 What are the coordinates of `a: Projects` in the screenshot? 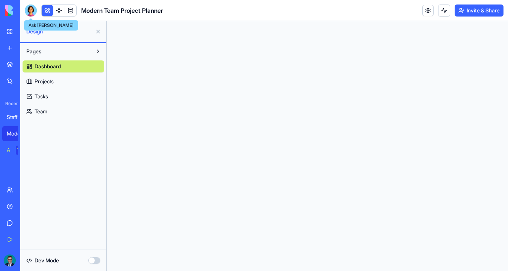 It's located at (63, 82).